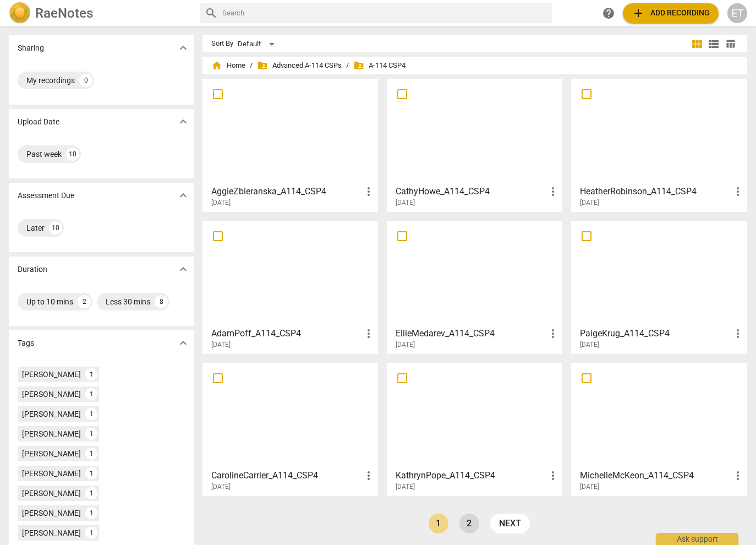  What do you see at coordinates (730, 43) in the screenshot?
I see `span: table_chart` at bounding box center [730, 43].